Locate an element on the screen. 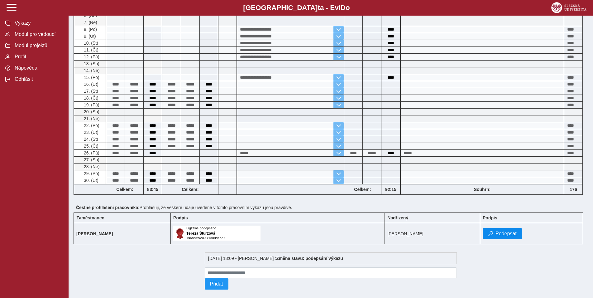 The image size is (593, 298). span: 13. (So) is located at coordinates (91, 64).